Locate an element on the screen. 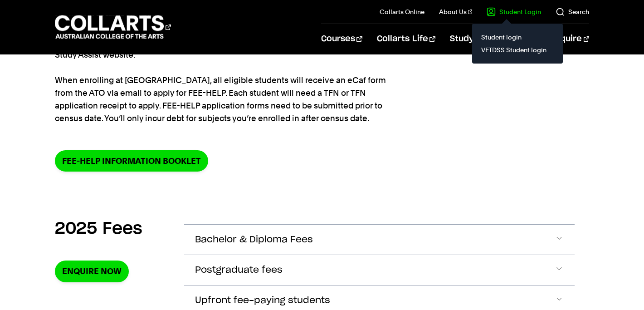 Image resolution: width=644 pixels, height=310 pixels. a: Collarts Online is located at coordinates (402, 12).